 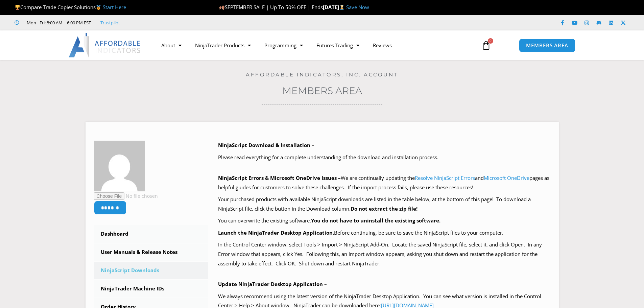 What do you see at coordinates (105, 45) in the screenshot?
I see `img: LogoAI | Affordable Indicators – NinjaTrader` at bounding box center [105, 45].